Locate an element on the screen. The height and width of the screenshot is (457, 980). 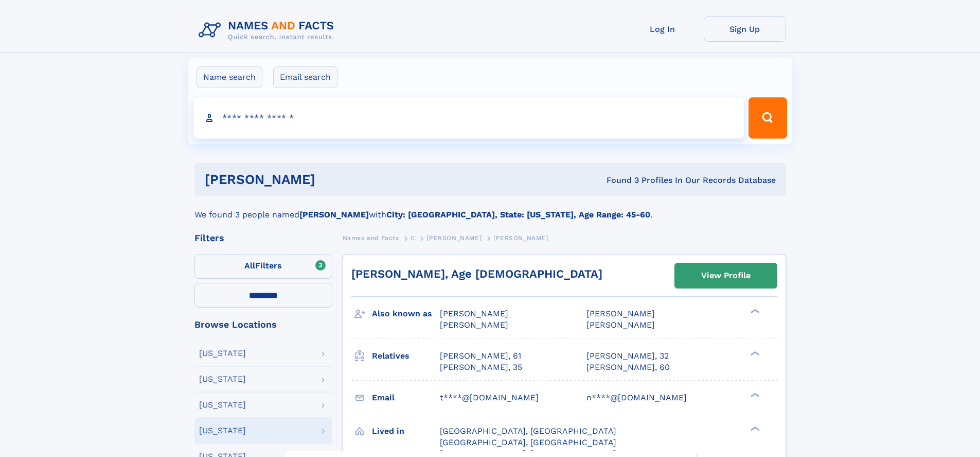
img: Logo Names and Facts is located at coordinates (269, 31).